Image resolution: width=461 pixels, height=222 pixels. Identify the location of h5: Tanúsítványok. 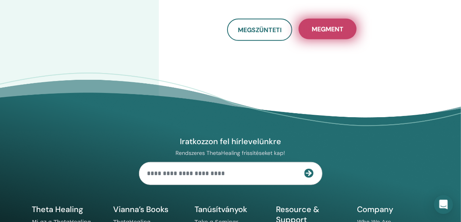
(230, 209).